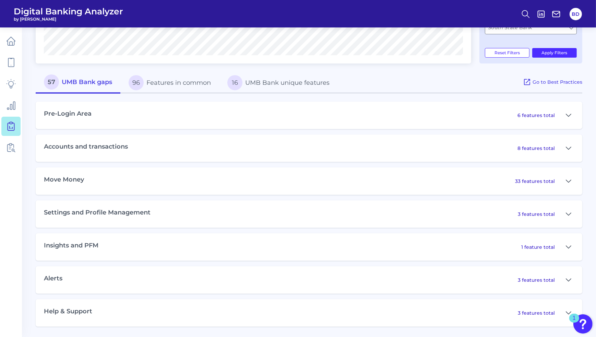  What do you see at coordinates (535, 181) in the screenshot?
I see `p: 33 features total` at bounding box center [535, 181].